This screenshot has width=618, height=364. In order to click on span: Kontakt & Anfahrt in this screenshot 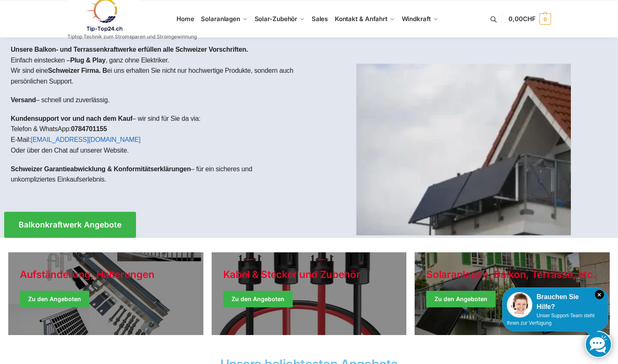, I will do `click(361, 18)`.